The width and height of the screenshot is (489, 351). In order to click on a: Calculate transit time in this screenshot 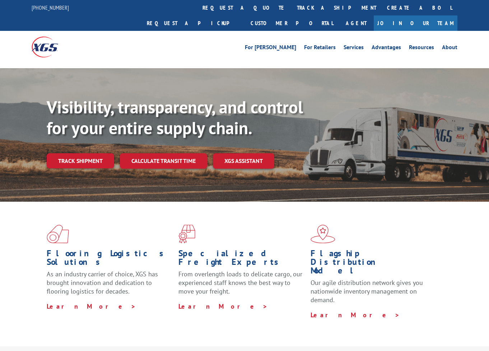, I will do `click(163, 161)`.